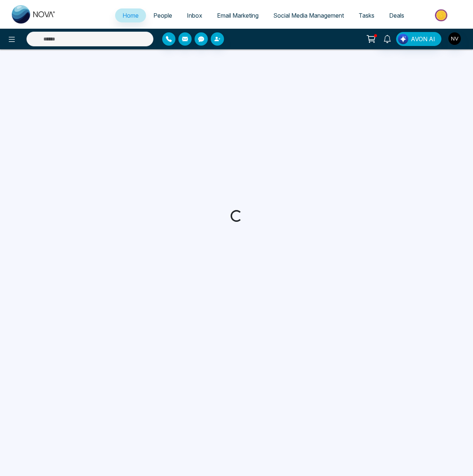 The height and width of the screenshot is (476, 473). What do you see at coordinates (367, 16) in the screenshot?
I see `a: Tasks` at bounding box center [367, 16].